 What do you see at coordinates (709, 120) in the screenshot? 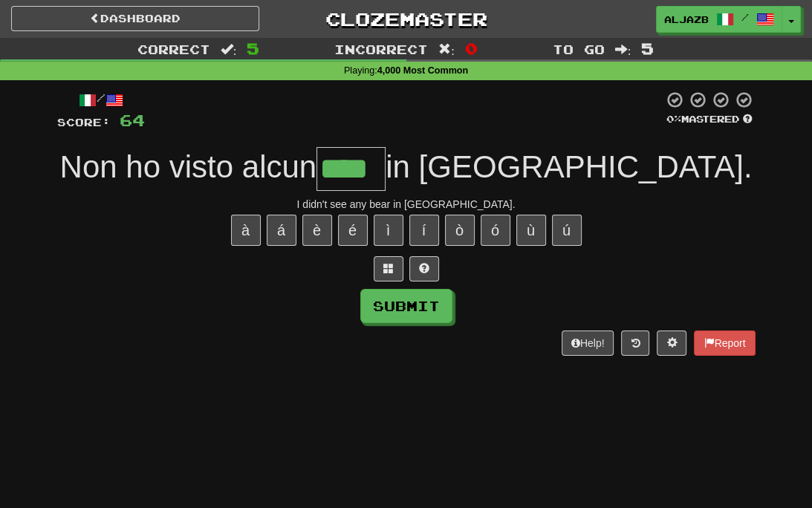
I see `div: Mastered` at bounding box center [709, 120].